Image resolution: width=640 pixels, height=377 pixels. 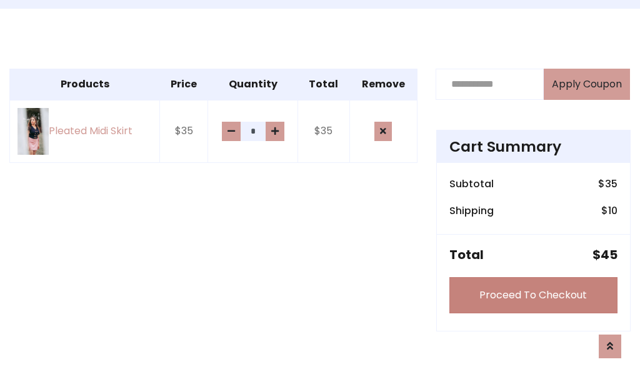 What do you see at coordinates (471, 211) in the screenshot?
I see `h6: Shipping` at bounding box center [471, 211].